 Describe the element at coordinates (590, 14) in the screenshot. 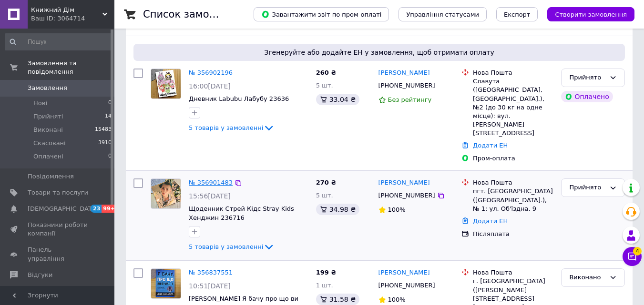

I see `span: Створити замовлення` at that location.